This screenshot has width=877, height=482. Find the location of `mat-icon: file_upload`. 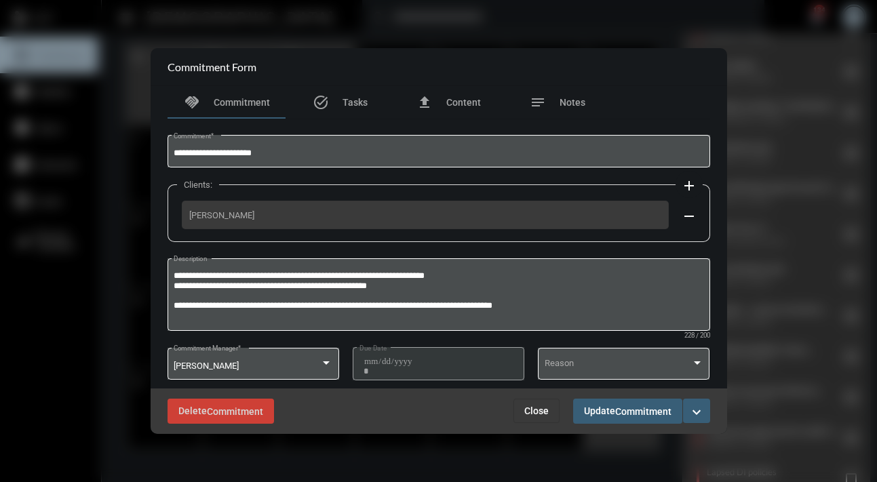

mat-icon: file_upload is located at coordinates (425, 102).